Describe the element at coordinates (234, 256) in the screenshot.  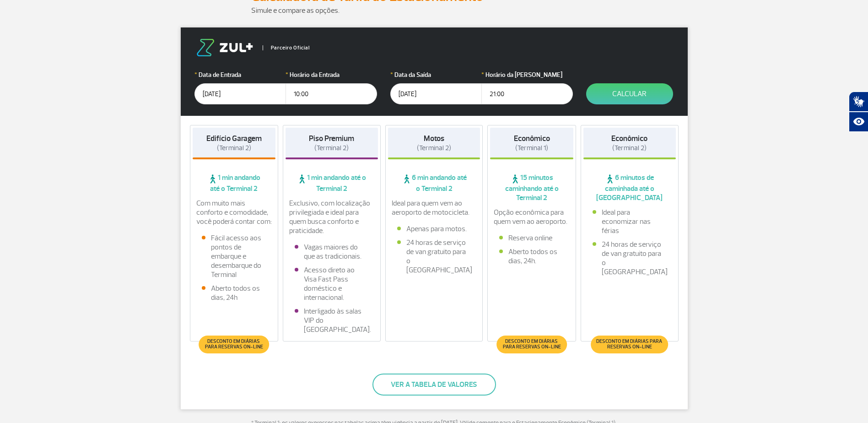
I see `li: Fácil acesso aos pontos de embarque e desembarque do Terminal` at that location.